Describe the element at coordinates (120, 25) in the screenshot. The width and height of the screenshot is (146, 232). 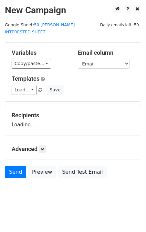
I see `span: Daily emails left: 50` at that location.